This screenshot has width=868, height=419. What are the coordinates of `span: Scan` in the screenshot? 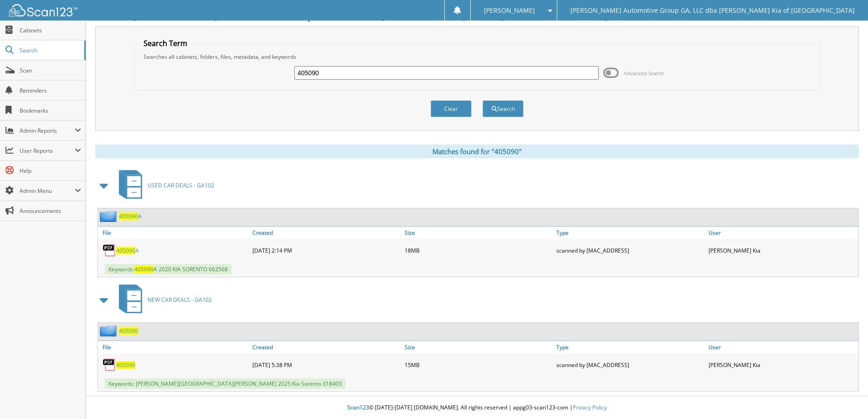 It's located at (50, 70).